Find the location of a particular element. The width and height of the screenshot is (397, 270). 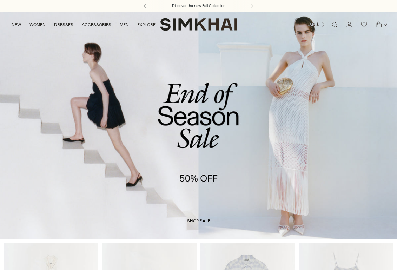

a: ACCESSORIES is located at coordinates (97, 25).